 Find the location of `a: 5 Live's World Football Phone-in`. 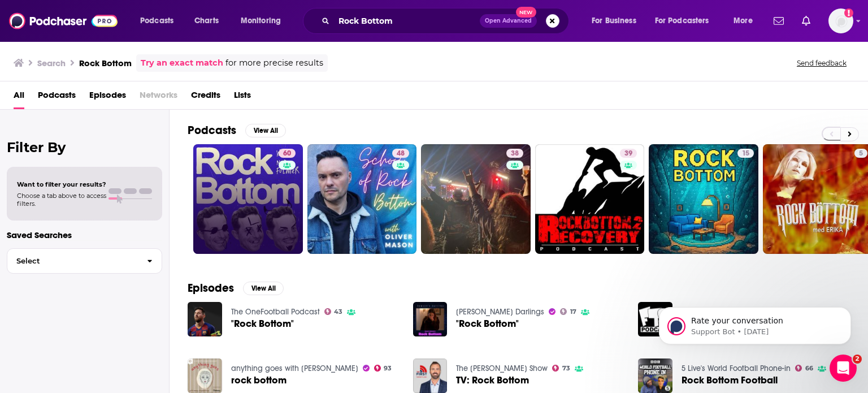

a: 5 Live's World Football Phone-in is located at coordinates (736, 368).